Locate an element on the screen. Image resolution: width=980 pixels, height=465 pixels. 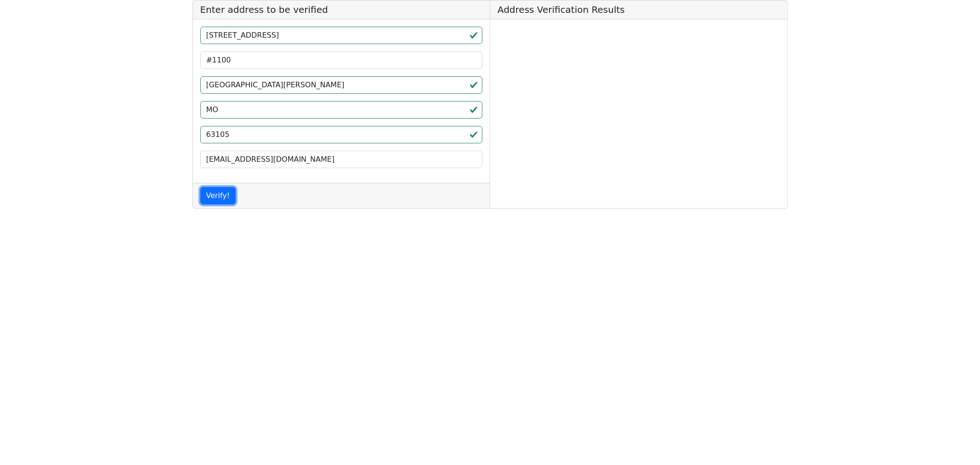
input: ZIP code 5 or 5+4 is located at coordinates (341, 134).